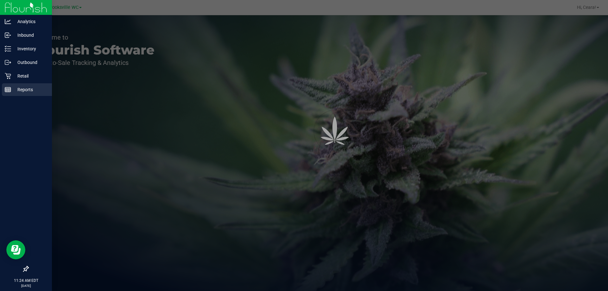 Image resolution: width=608 pixels, height=291 pixels. What do you see at coordinates (30, 49) in the screenshot?
I see `p: Inventory` at bounding box center [30, 49].